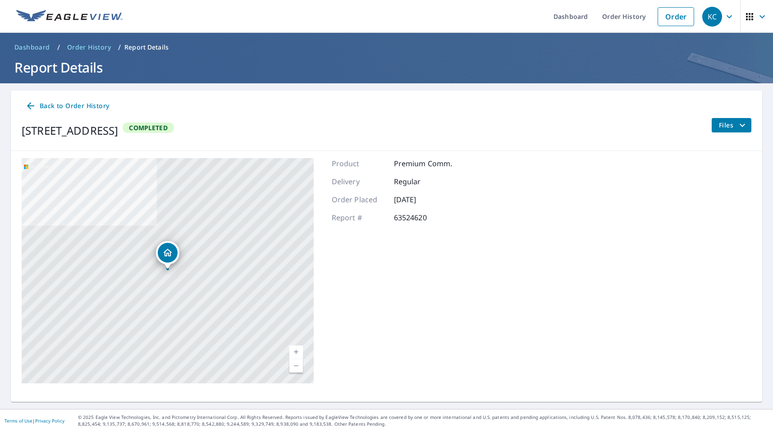 This screenshot has height=432, width=773. Describe the element at coordinates (731, 125) in the screenshot. I see `button: filesDropdownBtn-63524620` at that location.